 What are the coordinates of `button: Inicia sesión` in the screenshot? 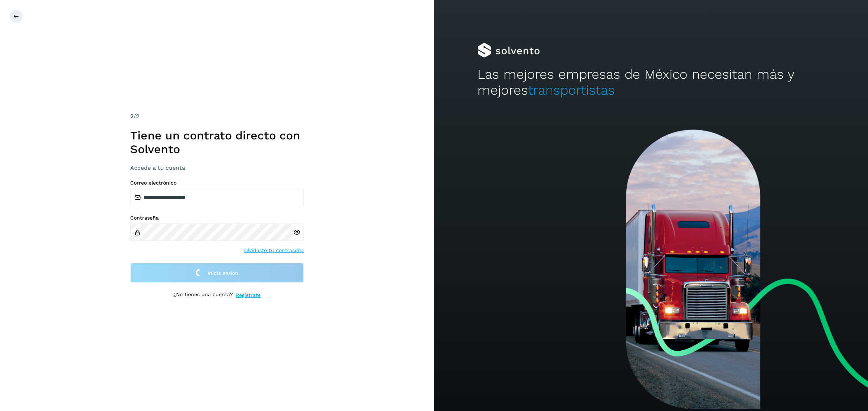 It's located at (217, 273).